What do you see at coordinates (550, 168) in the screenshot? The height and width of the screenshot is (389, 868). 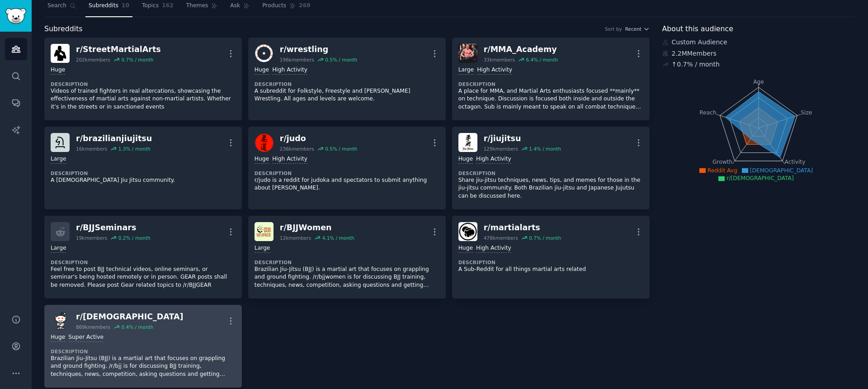 I see `a: jiujitsur/jiujitsu129kmembers1.4% / monthHugeHigh ActivityDescriptionShare jiu-jitsu techniques, ...` at bounding box center [550, 168].